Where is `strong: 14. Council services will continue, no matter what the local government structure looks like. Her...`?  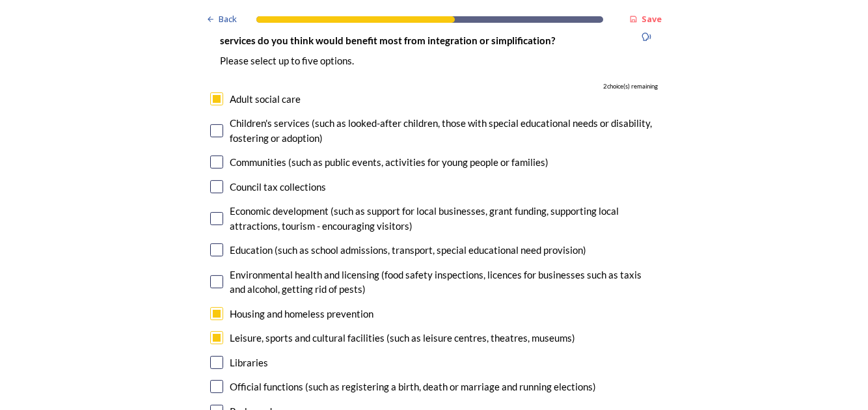 strong: 14. Council services will continue, no matter what the local government structure looks like. Her... is located at coordinates (423, 26).